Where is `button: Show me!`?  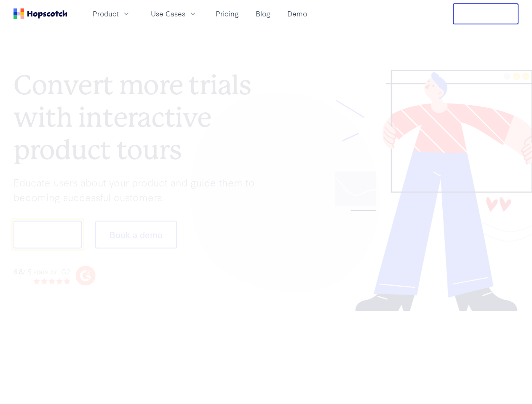
button: Show me! is located at coordinates (48, 234).